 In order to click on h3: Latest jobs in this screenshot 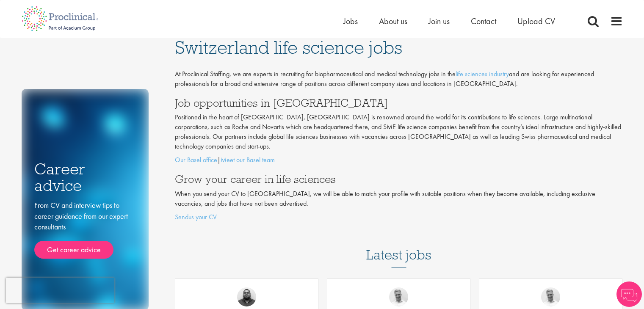, I will do `click(399, 247)`.